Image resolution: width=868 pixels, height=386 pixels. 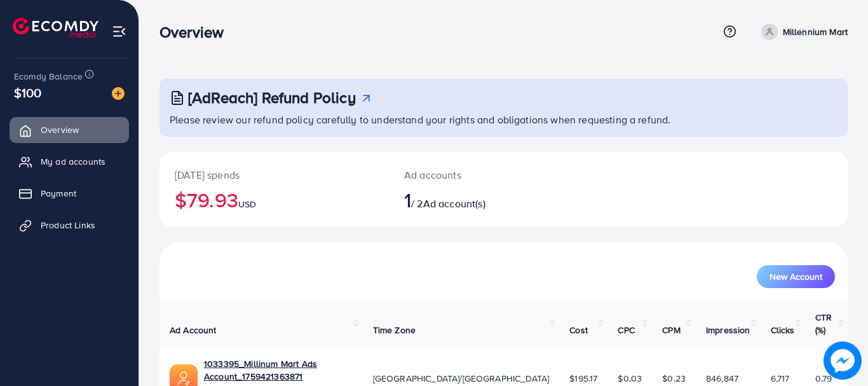 I want to click on span: USD, so click(x=247, y=204).